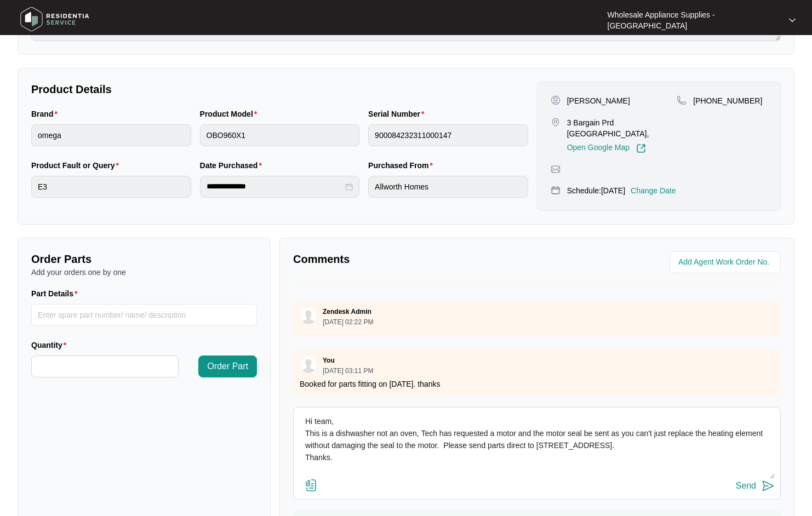 Image resolution: width=812 pixels, height=516 pixels. What do you see at coordinates (411, 260) in the screenshot?
I see `p: Comments` at bounding box center [411, 260].